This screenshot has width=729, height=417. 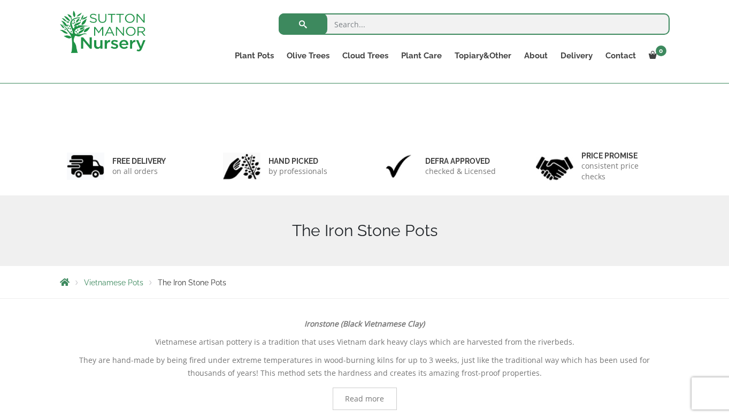 I want to click on p: checked & Licensed, so click(x=461, y=171).